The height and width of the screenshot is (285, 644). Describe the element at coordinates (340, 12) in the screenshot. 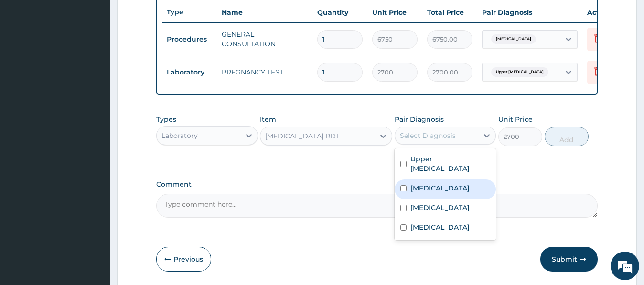

I see `th: Quantity` at that location.